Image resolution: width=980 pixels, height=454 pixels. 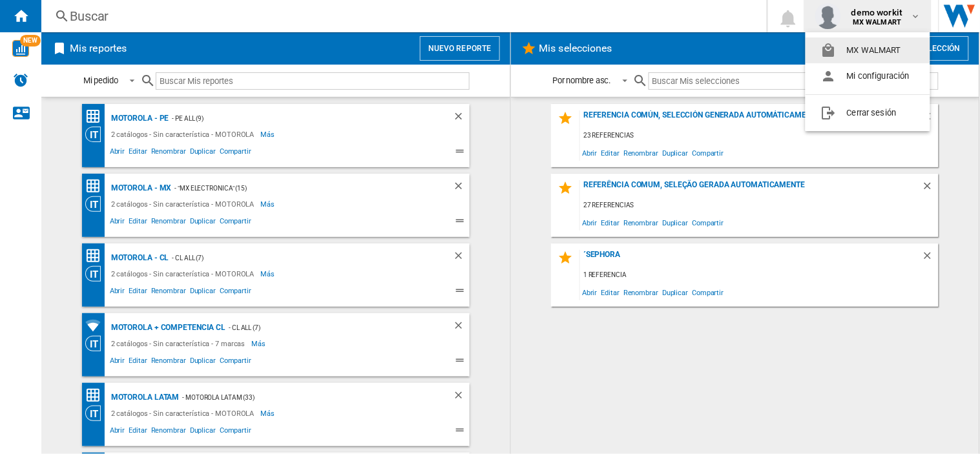 What do you see at coordinates (867, 113) in the screenshot?
I see `md-menu-item: Cerrar sesión` at bounding box center [867, 113].